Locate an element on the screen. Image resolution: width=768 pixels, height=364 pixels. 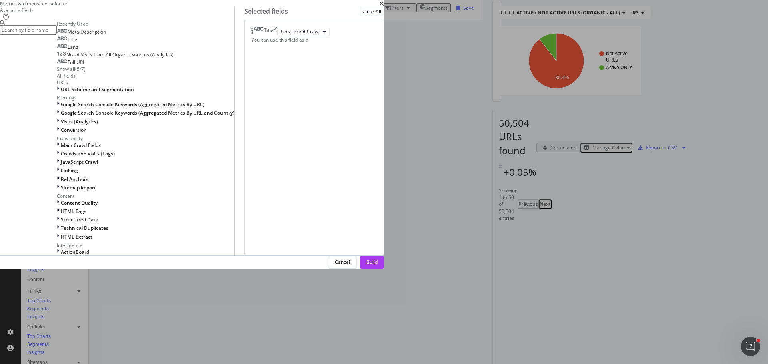
span: Technical Duplicates is located at coordinates (84, 228).